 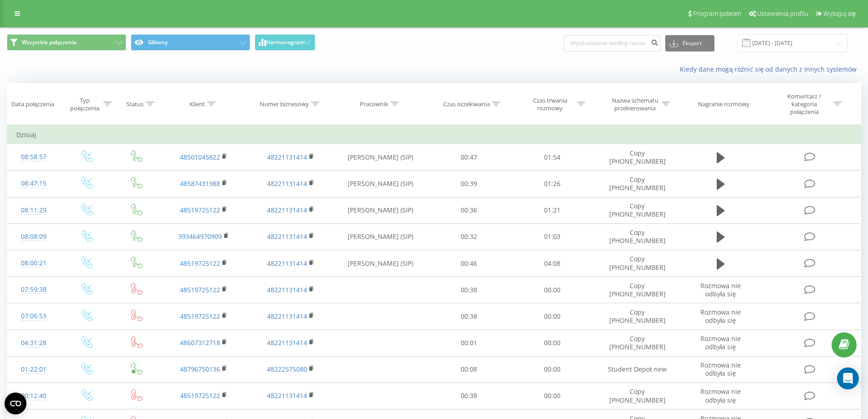 I want to click on td: 00:36, so click(x=469, y=210).